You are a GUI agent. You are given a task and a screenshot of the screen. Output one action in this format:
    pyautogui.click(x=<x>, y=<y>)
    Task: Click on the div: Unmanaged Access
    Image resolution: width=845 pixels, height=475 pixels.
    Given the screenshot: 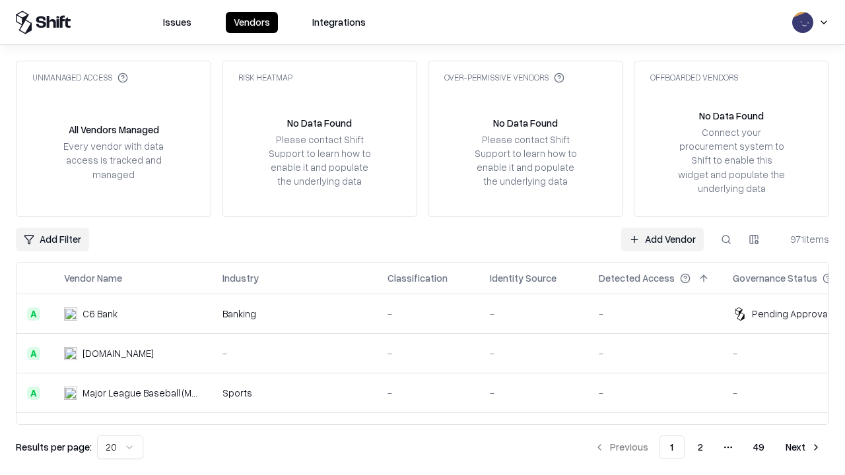 What is the action you would take?
    pyautogui.click(x=80, y=77)
    